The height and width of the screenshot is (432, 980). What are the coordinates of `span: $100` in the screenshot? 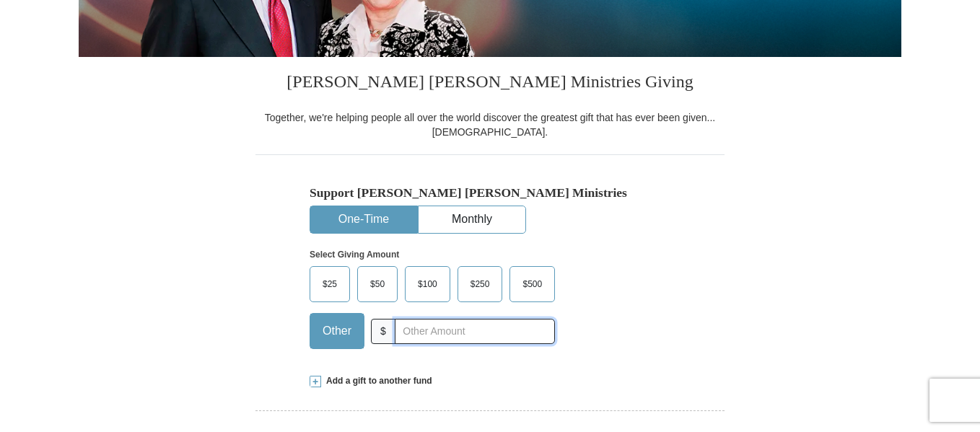 It's located at (428, 284).